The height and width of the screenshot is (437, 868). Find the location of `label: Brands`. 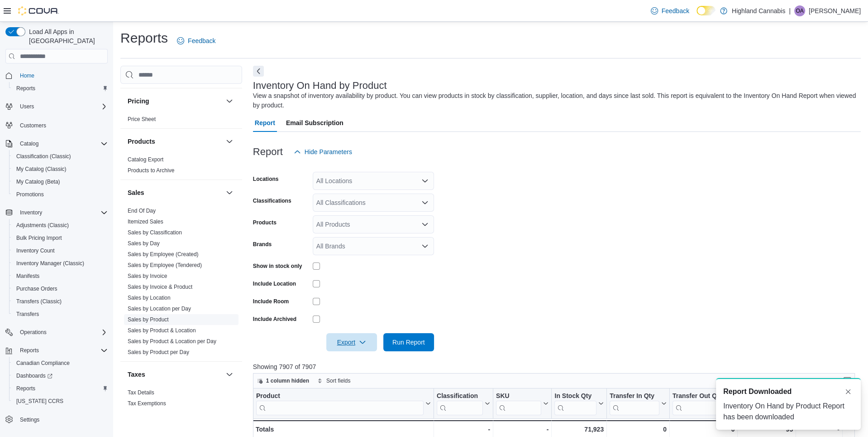

label: Brands is located at coordinates (262, 244).